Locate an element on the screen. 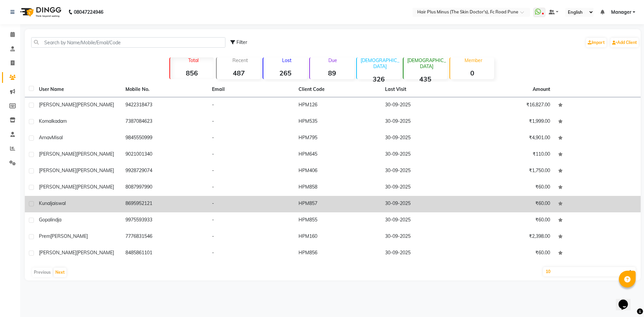  strong: 89 is located at coordinates (331, 73).